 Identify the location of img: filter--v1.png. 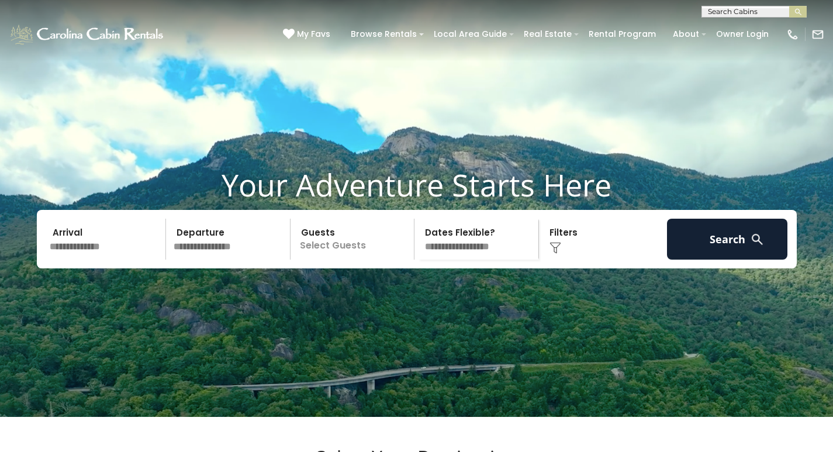
(555, 248).